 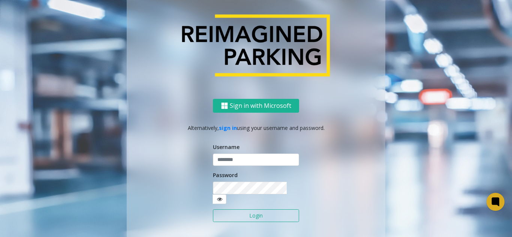 What do you see at coordinates (256, 128) in the screenshot?
I see `p: Alternatively, using your username and password.` at bounding box center [256, 128].